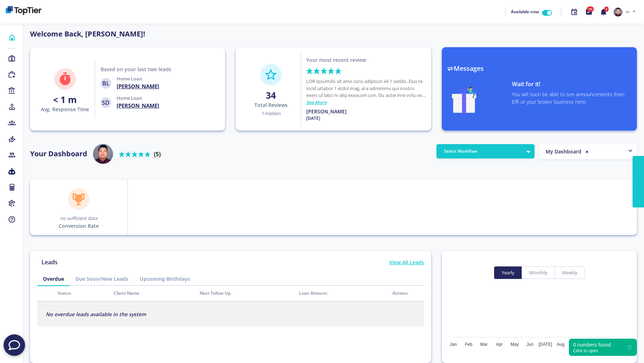 The height and width of the screenshot is (363, 644). I want to click on h3: Messages, so click(539, 69).